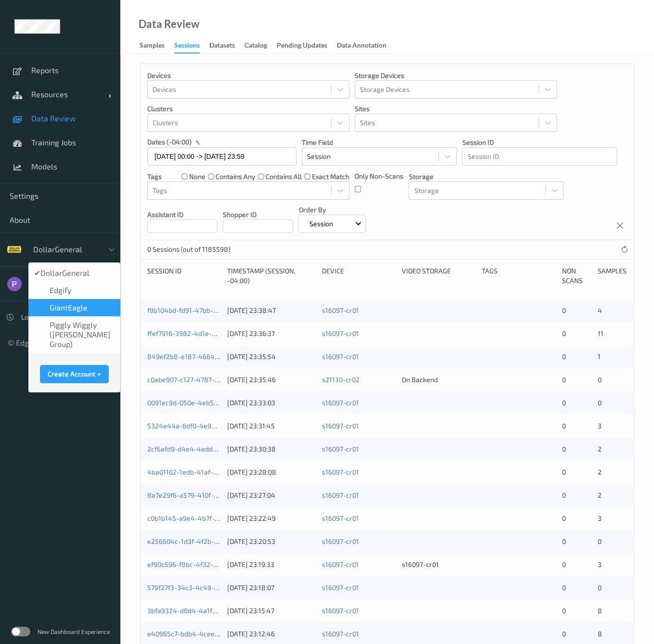 The height and width of the screenshot is (644, 654). Describe the element at coordinates (191, 46) in the screenshot. I see `a: Sessions` at that location.